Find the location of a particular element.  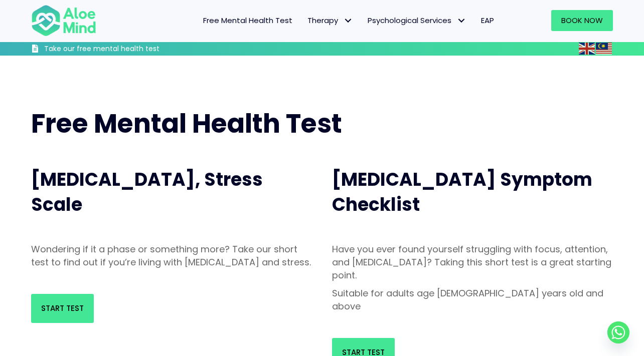

a: Take our free mental health test is located at coordinates (122, 50).